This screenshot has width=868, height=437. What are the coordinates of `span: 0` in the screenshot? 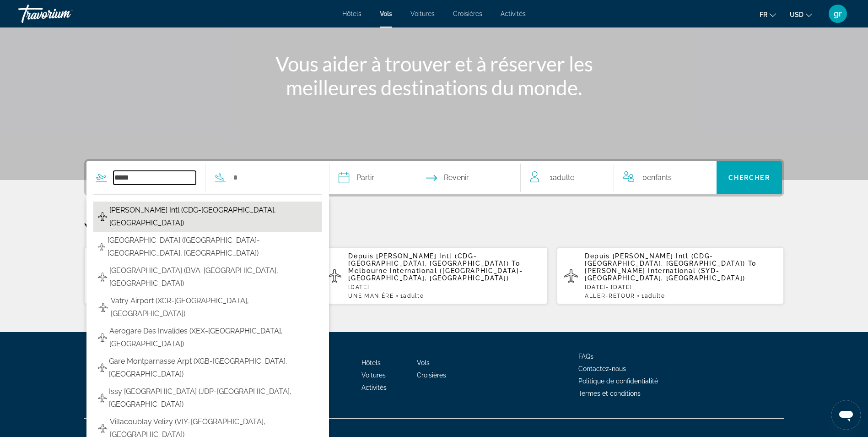 It's located at (657, 178).